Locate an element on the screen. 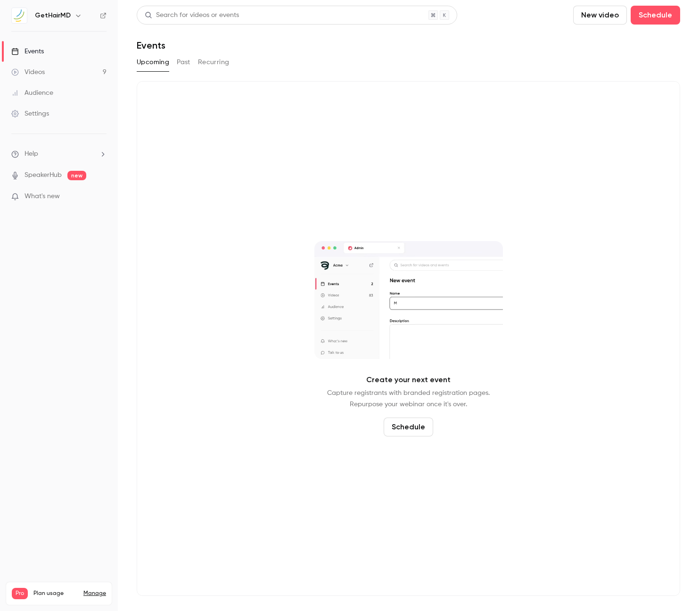  a: Manage is located at coordinates (95, 593).